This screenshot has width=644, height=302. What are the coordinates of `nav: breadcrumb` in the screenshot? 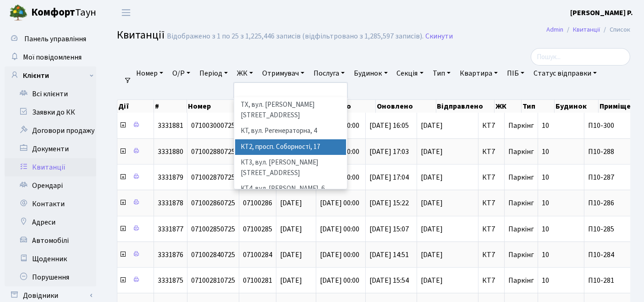 It's located at (588, 30).